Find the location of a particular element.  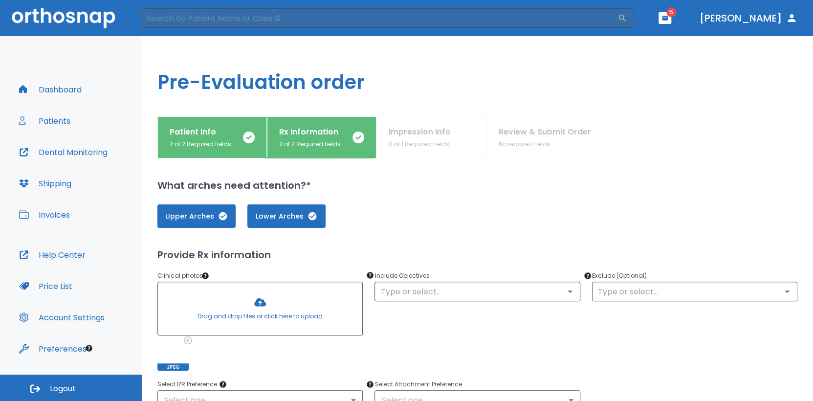

button: Shipping is located at coordinates (45, 183).